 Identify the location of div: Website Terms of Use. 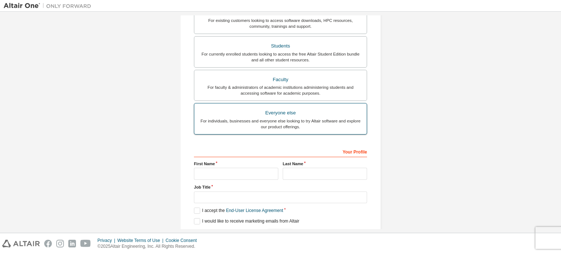
(141, 240).